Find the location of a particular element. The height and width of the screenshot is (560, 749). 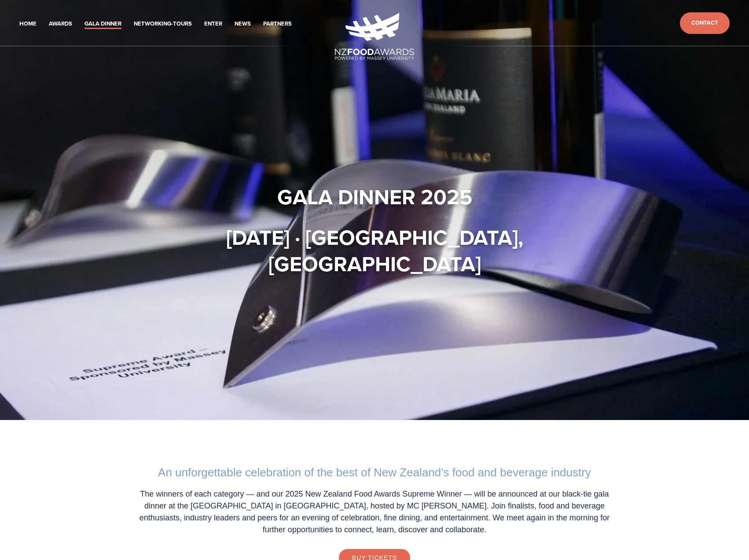

a: Contact is located at coordinates (705, 23).